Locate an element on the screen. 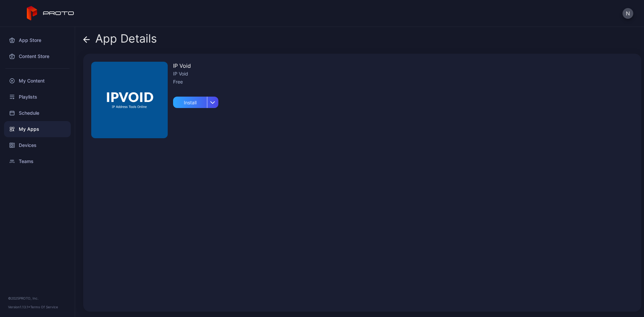  div: App Store is located at coordinates (37, 40).